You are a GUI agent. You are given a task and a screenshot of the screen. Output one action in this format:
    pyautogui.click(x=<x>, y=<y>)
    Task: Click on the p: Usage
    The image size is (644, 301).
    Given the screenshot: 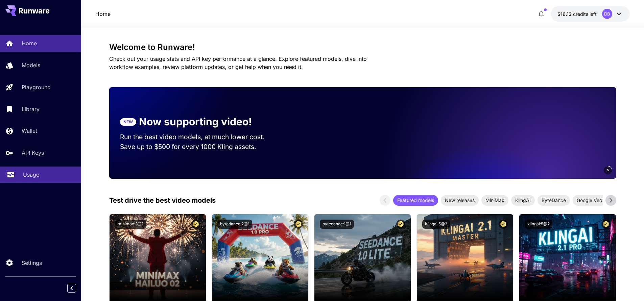 What is the action you would take?
    pyautogui.click(x=31, y=175)
    